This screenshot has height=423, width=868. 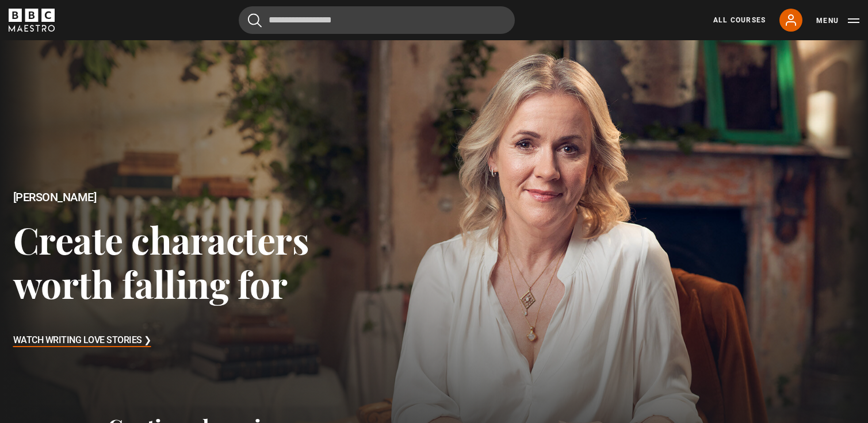 What do you see at coordinates (82, 341) in the screenshot?
I see `h3: Watch Writing Love Stories ❯` at bounding box center [82, 341].